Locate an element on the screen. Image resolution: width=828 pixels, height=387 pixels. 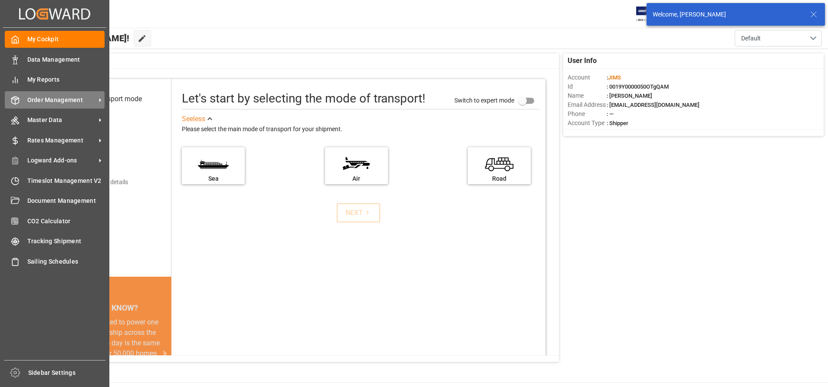
span: User Info is located at coordinates (582, 61).